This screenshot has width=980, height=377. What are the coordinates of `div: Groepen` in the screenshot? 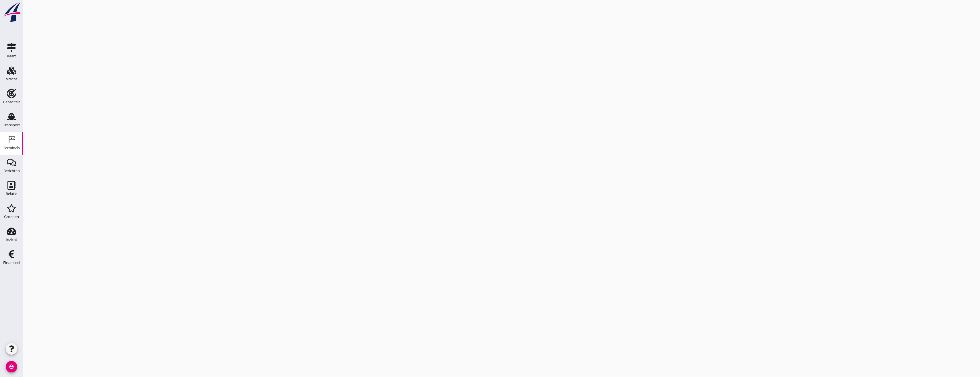 It's located at (12, 216).